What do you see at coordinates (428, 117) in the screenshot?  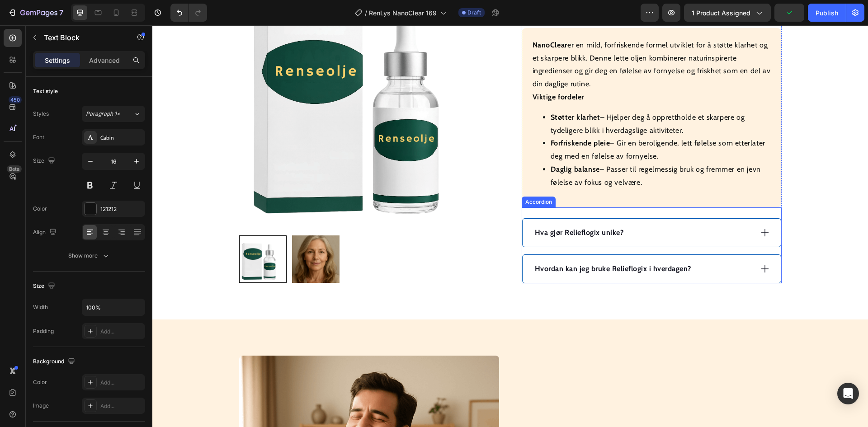 I see `strong: Forfriskende pleie` at bounding box center [428, 117].